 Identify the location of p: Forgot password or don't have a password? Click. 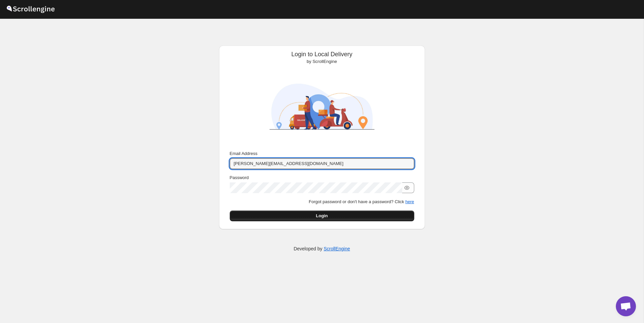
(322, 202).